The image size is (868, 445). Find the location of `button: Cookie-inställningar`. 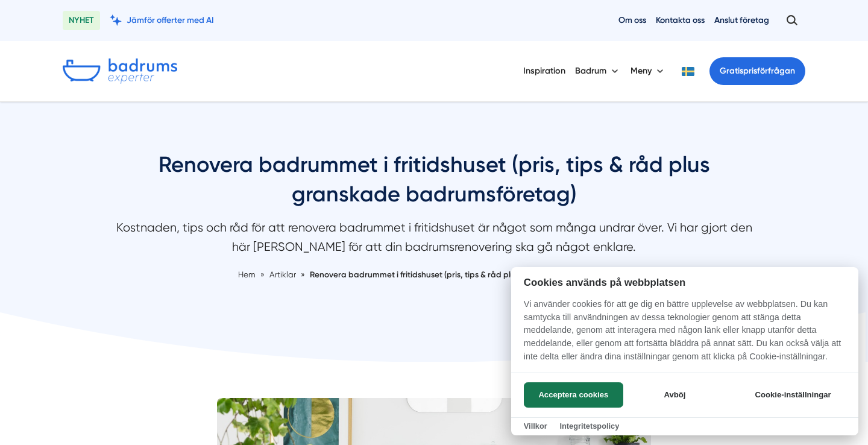

button: Cookie-inställningar is located at coordinates (792, 395).